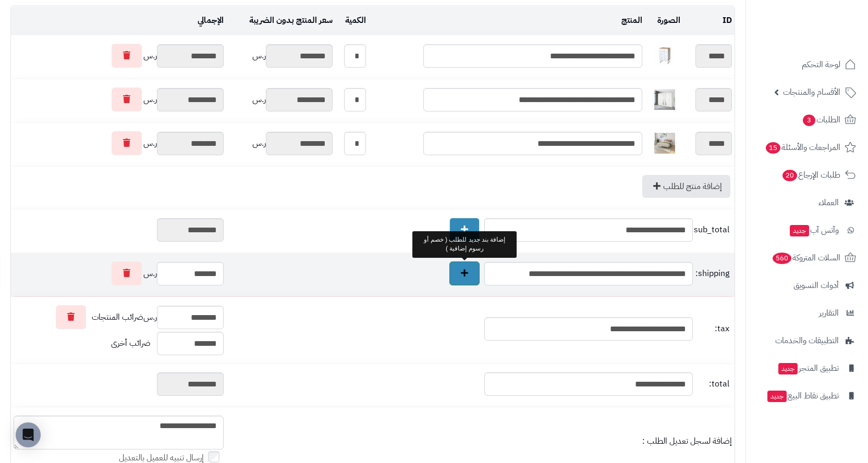 This screenshot has height=463, width=868. What do you see at coordinates (806, 175) in the screenshot?
I see `a: طلبات الإرجاع20` at bounding box center [806, 175].